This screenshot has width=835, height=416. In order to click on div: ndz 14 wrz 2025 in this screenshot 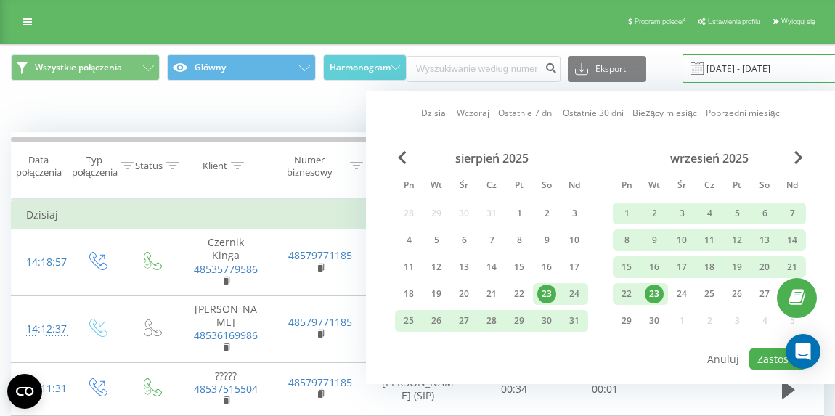, I will do `click(792, 240)`.